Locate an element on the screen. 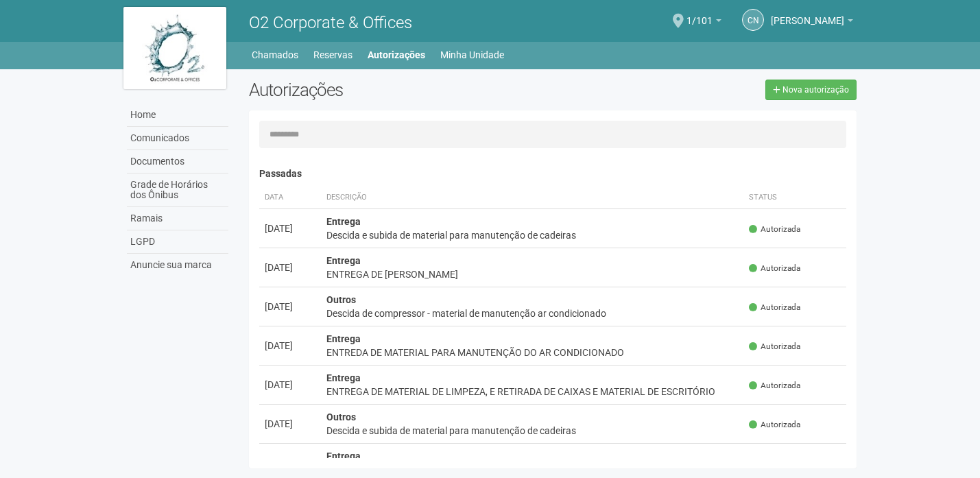  h2: Autorizações is located at coordinates (396, 90).